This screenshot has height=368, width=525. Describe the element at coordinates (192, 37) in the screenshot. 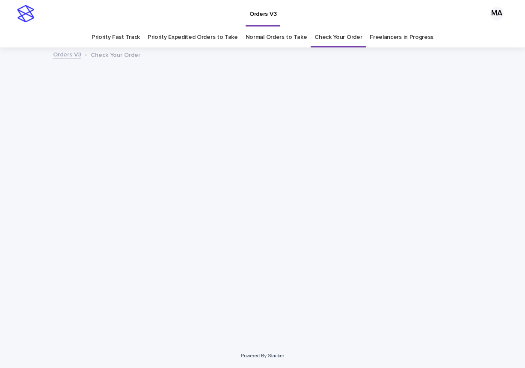

I see `a: Priority Expedited Orders to Take` at that location.